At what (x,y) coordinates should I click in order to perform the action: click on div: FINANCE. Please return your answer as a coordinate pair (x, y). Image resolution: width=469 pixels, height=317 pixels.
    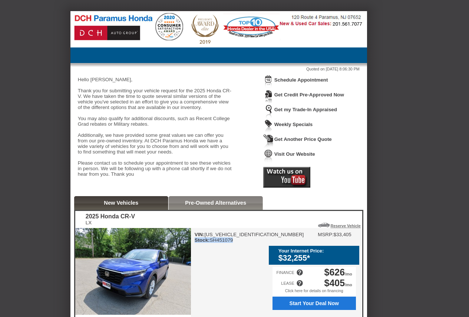
    Looking at the image, I should click on (285, 273).